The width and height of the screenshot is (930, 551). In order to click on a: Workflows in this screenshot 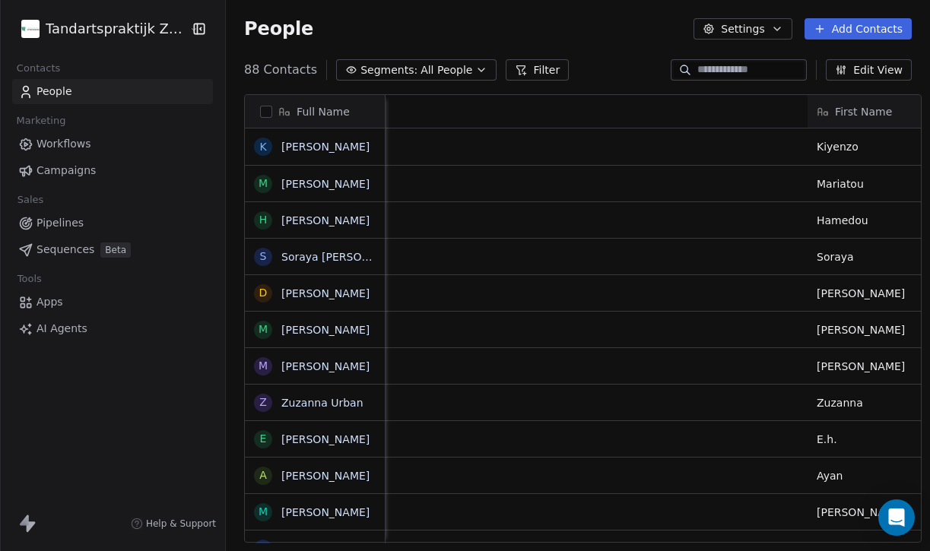, I will do `click(113, 144)`.